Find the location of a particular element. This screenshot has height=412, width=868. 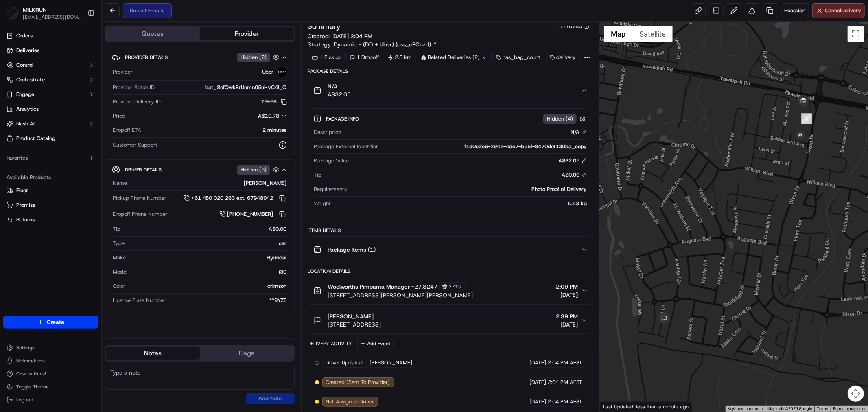

span: Nash AI is located at coordinates (25, 124).